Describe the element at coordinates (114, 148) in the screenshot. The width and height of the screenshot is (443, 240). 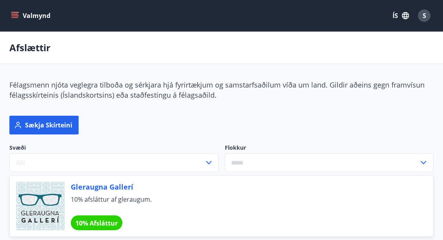
I see `span: Svæði` at that location.